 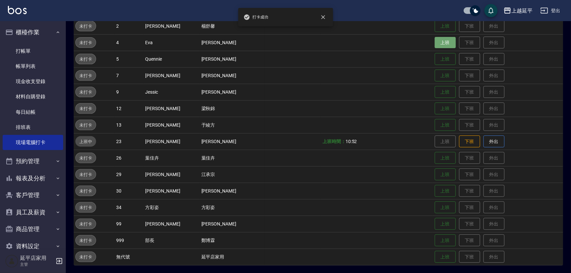 What do you see at coordinates (351, 141) in the screenshot?
I see `span: 10:52` at bounding box center [351, 141].